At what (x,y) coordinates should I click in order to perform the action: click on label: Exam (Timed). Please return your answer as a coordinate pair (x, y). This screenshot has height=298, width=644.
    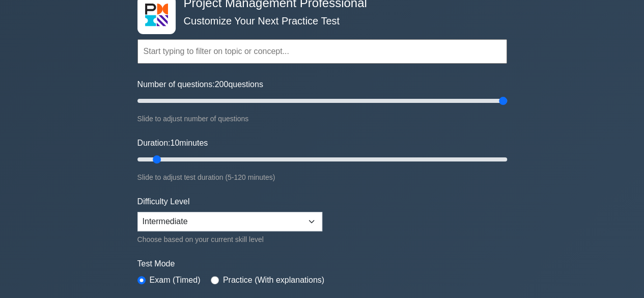
    Looking at the image, I should click on (175, 280).